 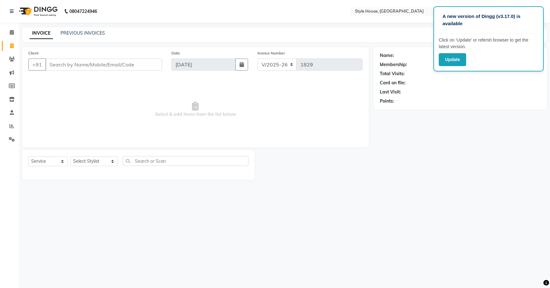 I want to click on input: Search by Name/Mobile/Email/Code, so click(x=104, y=65).